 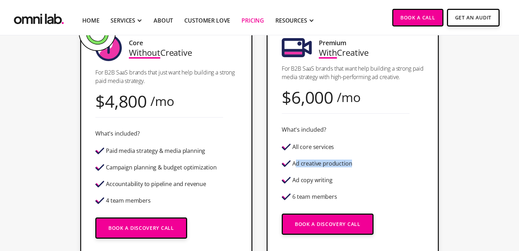 I want to click on div: Ad creative production, so click(x=322, y=164).